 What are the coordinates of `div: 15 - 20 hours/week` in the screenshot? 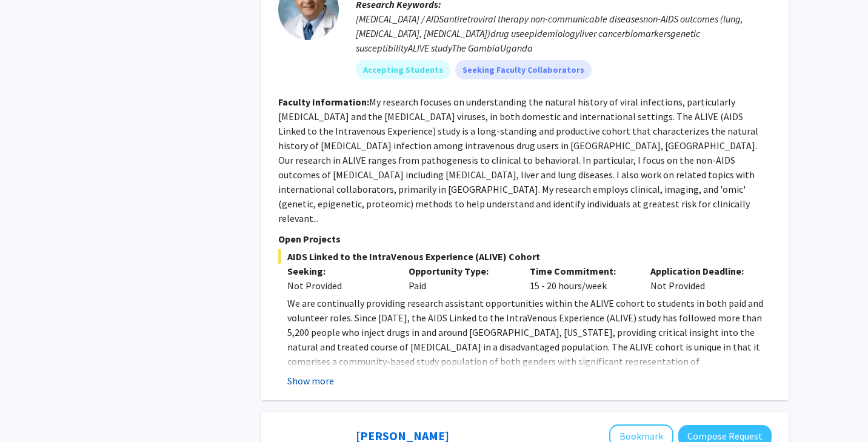 It's located at (581, 279).